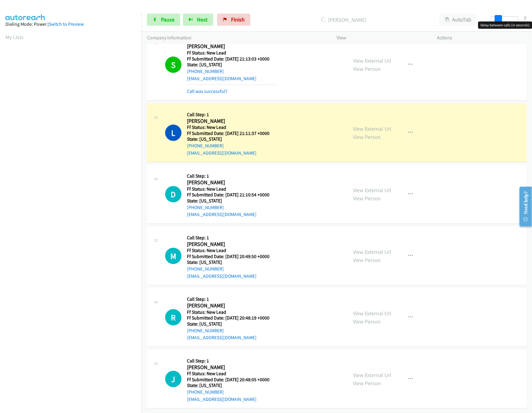  What do you see at coordinates (525, 17) in the screenshot?
I see `div: 8` at bounding box center [525, 17].